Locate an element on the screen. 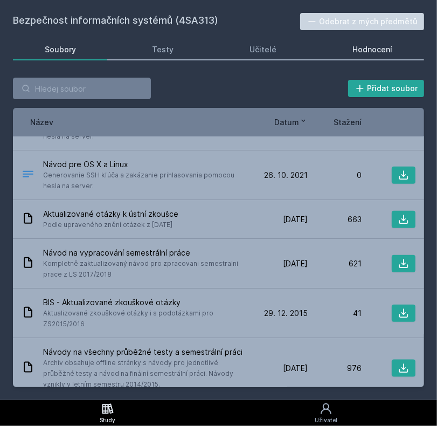  span: Název is located at coordinates (42, 122).